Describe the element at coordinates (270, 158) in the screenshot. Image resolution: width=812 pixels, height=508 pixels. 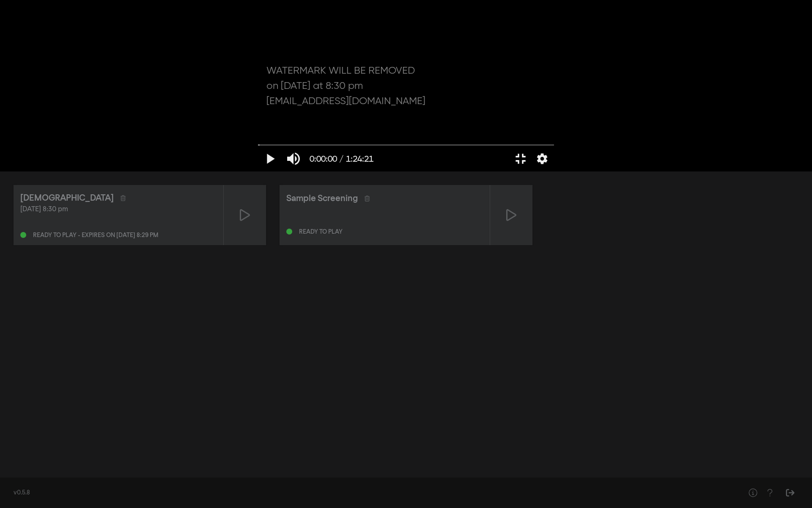
I see `button: Riproduci` at that location.